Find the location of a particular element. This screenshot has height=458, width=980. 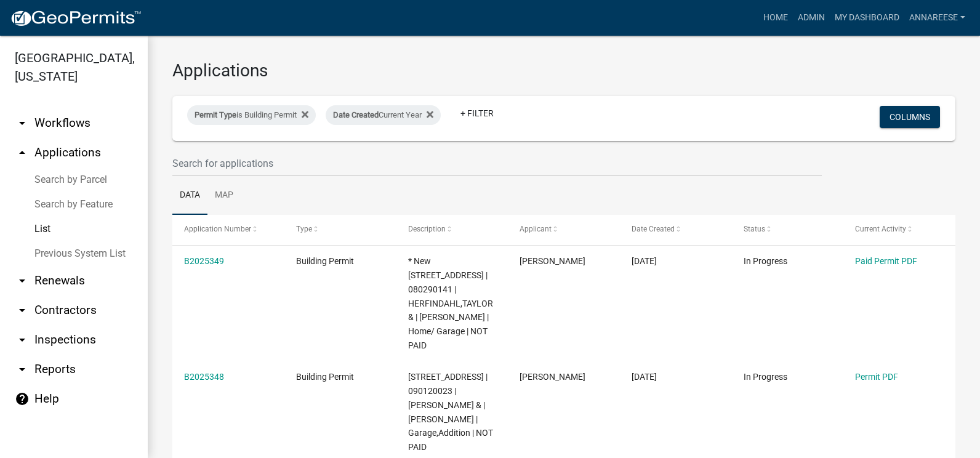

span: Current Activity is located at coordinates (880, 229).